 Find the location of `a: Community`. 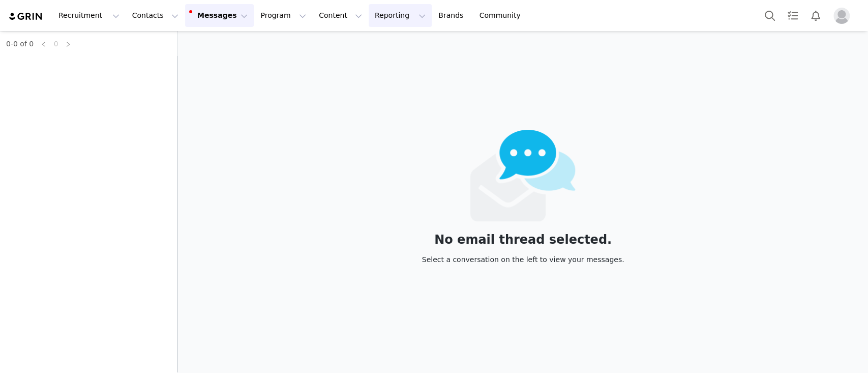

a: Community is located at coordinates (502, 15).